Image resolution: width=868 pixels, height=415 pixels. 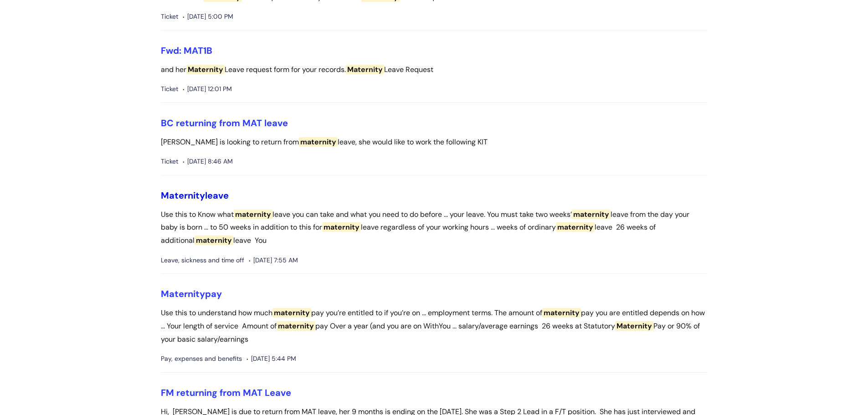 What do you see at coordinates (226, 393) in the screenshot?
I see `a: FM returning from MAT Leave` at bounding box center [226, 393].